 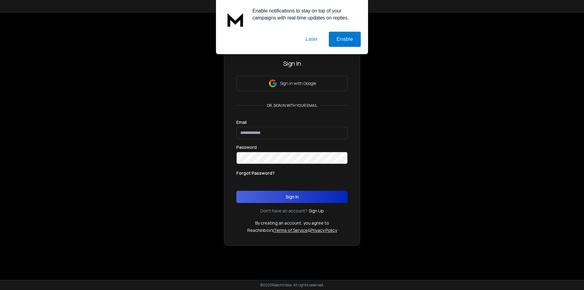 I want to click on a: Sign Up, so click(x=317, y=211).